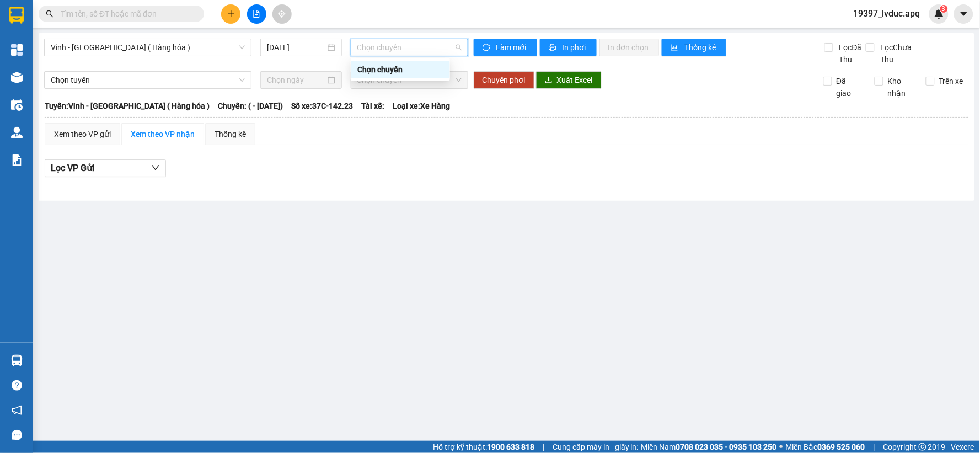  What do you see at coordinates (483, 447) in the screenshot?
I see `span: Hỗ trợ kỹ thuật:` at bounding box center [483, 447].